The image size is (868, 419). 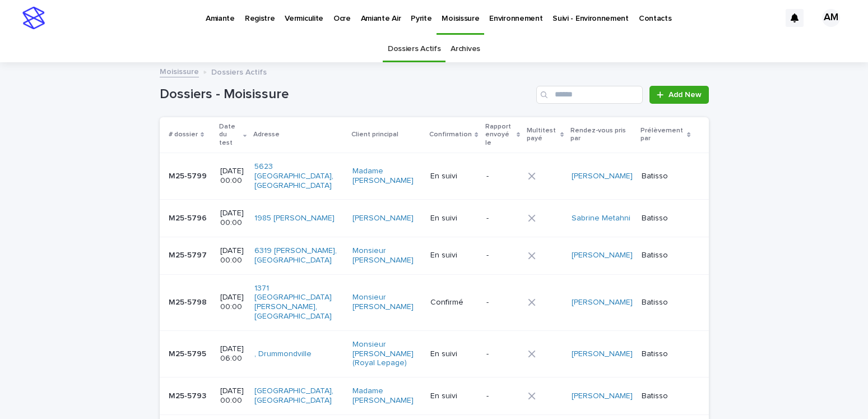 What do you see at coordinates (451, 134) in the screenshot?
I see `p: Confirmation` at bounding box center [451, 134].